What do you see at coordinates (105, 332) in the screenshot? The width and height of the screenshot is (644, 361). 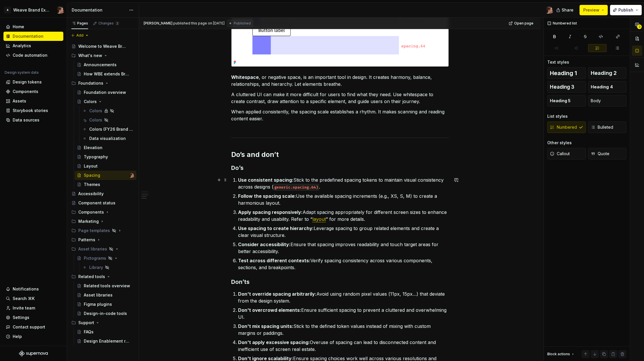 I see `a: FAQs` at bounding box center [105, 332].